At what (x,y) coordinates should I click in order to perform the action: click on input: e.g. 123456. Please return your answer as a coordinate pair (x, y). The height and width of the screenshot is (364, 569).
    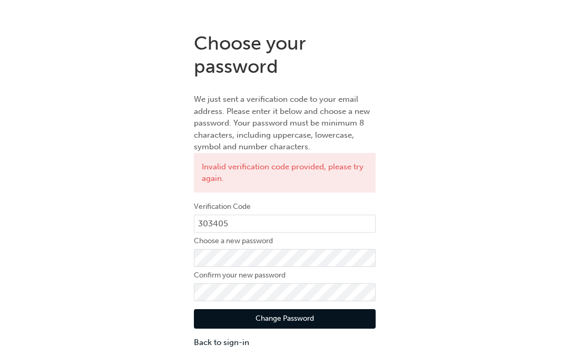
    Looking at the image, I should click on (285, 223).